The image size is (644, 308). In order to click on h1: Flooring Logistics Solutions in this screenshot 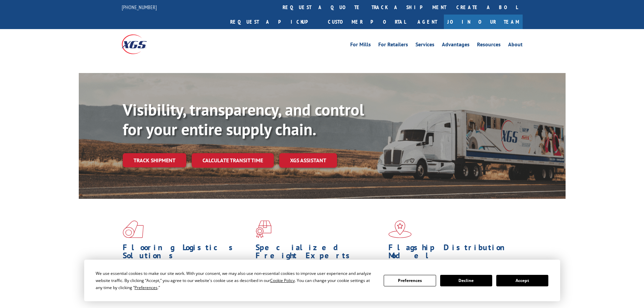, I will do `click(186, 253)`.